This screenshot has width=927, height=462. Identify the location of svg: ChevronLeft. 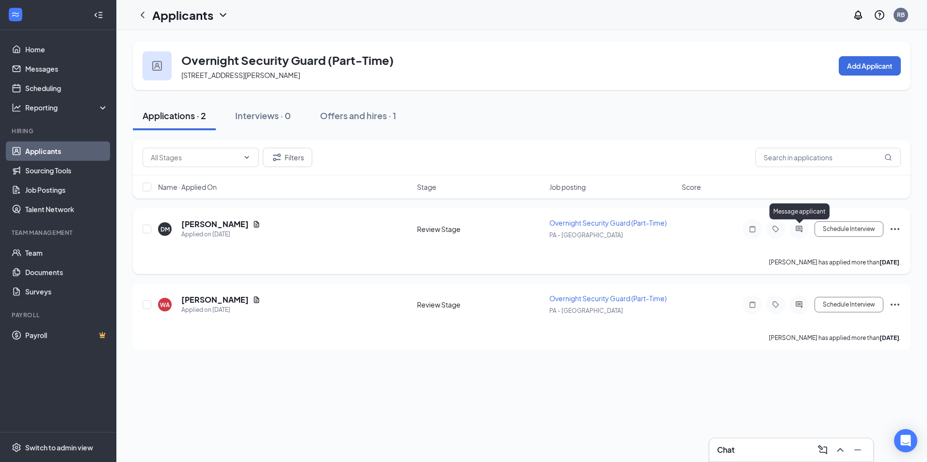
(143, 15).